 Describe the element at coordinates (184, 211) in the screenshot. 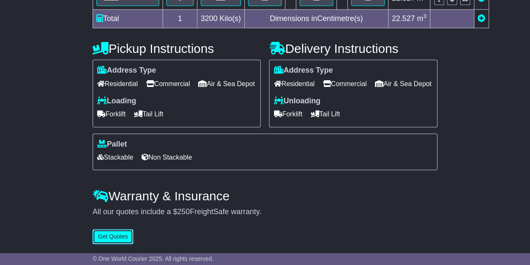

I see `span: 250` at that location.